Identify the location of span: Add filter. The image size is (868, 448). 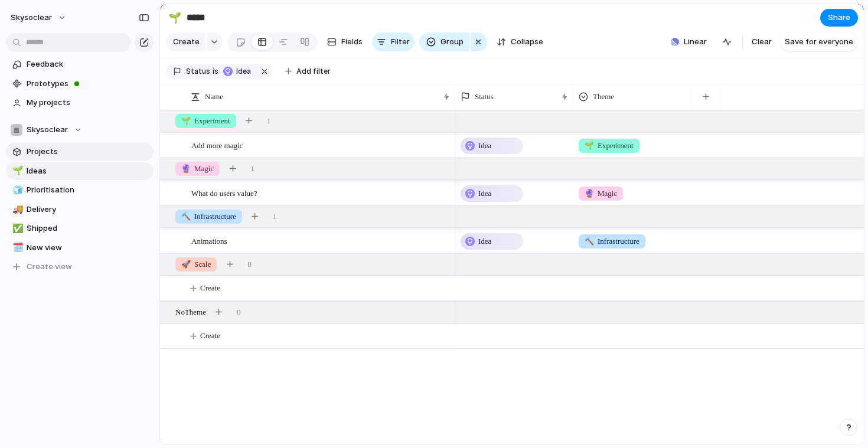
(314, 72).